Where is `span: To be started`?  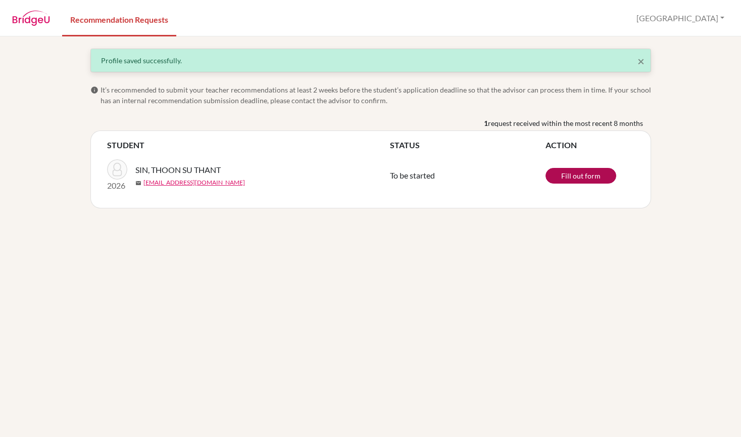 span: To be started is located at coordinates (412, 175).